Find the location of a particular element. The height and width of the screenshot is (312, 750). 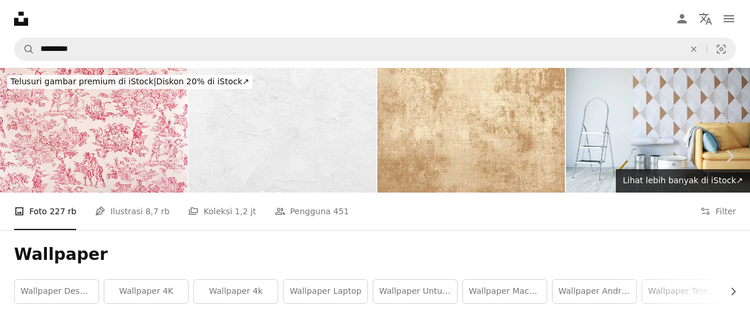

a: Lihat lebih banyak di iStock↗ is located at coordinates (682, 181).